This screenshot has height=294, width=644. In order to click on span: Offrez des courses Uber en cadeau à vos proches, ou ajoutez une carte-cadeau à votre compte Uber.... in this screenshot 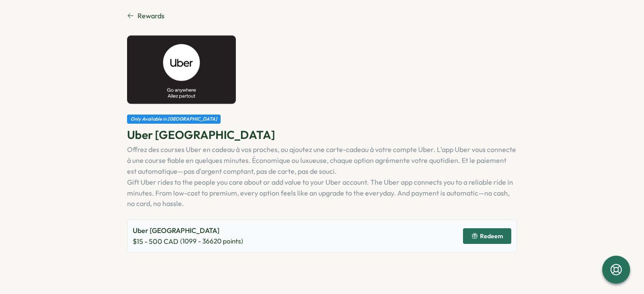, I will do `click(322, 160)`.